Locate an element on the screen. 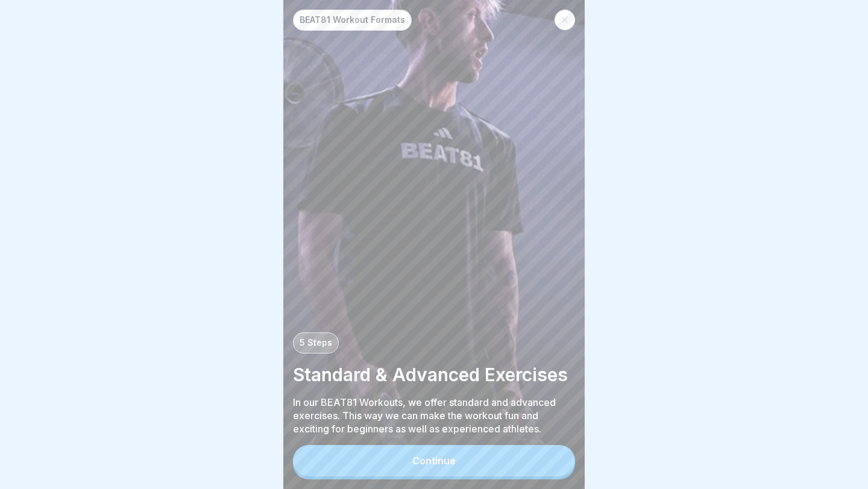 This screenshot has width=868, height=489. p: BEAT81 Workout Formats is located at coordinates (352, 20).